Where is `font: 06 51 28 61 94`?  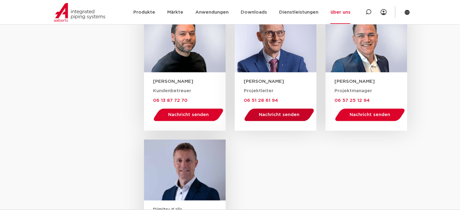
font: 06 51 28 61 94 is located at coordinates (260, 100).